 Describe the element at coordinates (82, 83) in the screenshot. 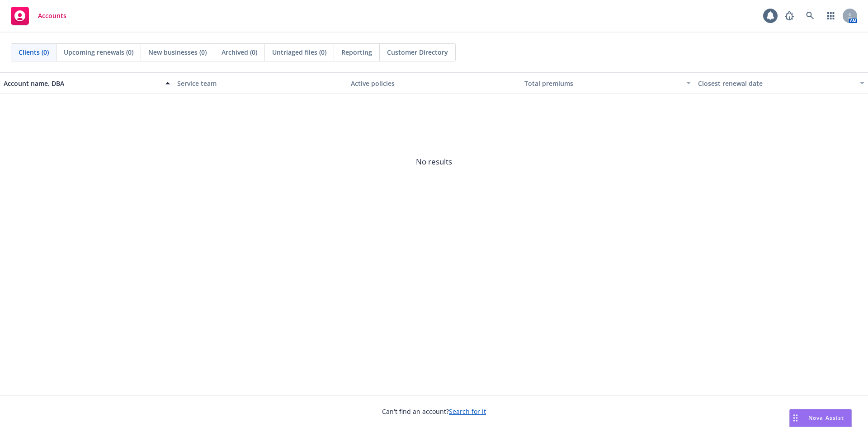

I see `div: Account name, DBA` at that location.